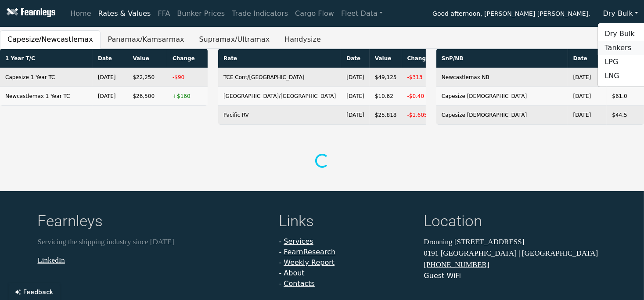 This screenshot has width=644, height=300. Describe the element at coordinates (346, 222) in the screenshot. I see `h4: Links` at that location.